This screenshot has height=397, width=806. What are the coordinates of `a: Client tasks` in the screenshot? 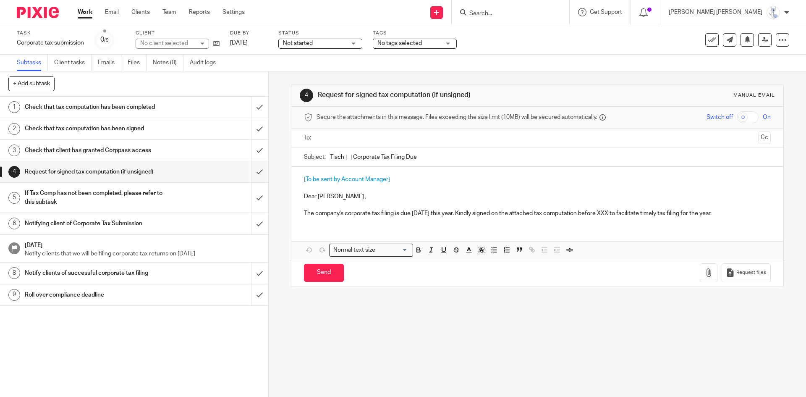 It's located at (73, 63).